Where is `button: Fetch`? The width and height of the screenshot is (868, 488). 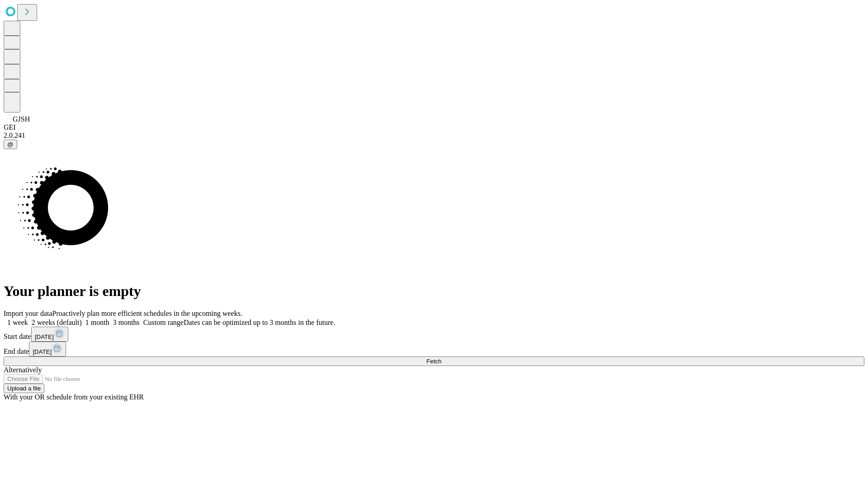 button: Fetch is located at coordinates (434, 361).